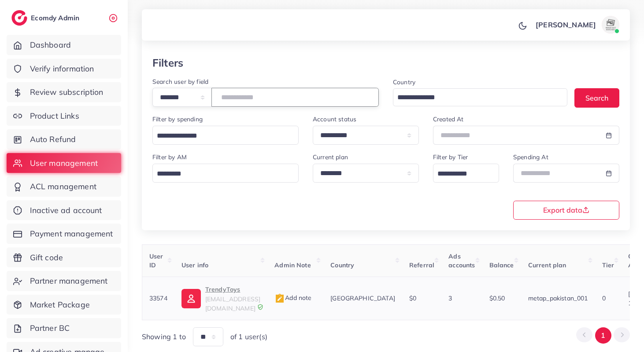 This screenshot has height=352, width=644. What do you see at coordinates (597, 97) in the screenshot?
I see `button: Search` at bounding box center [597, 97].